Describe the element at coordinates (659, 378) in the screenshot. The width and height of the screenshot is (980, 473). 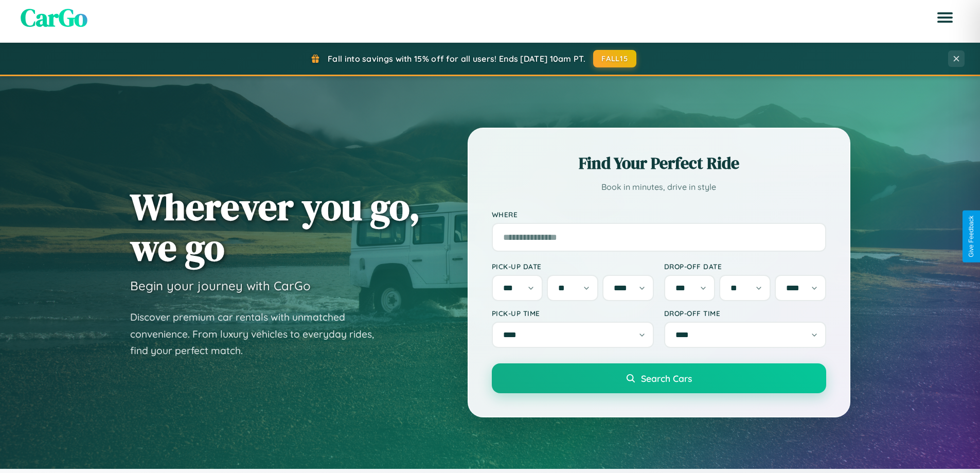
I see `button: Search Cars` at that location.